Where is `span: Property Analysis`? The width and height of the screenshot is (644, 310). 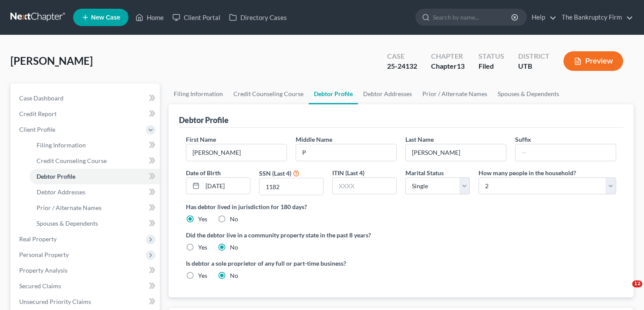 span: Property Analysis is located at coordinates (43, 270).